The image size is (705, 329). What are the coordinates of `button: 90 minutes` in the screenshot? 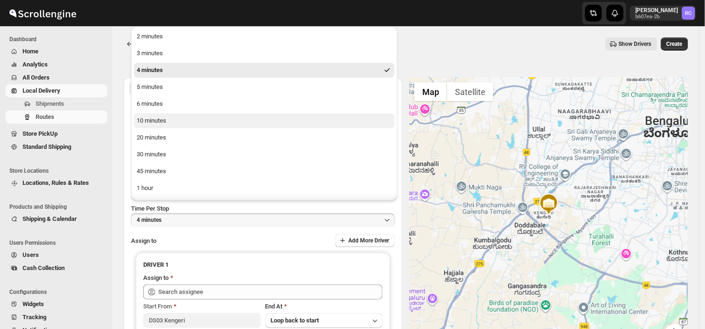 It's located at (264, 205).